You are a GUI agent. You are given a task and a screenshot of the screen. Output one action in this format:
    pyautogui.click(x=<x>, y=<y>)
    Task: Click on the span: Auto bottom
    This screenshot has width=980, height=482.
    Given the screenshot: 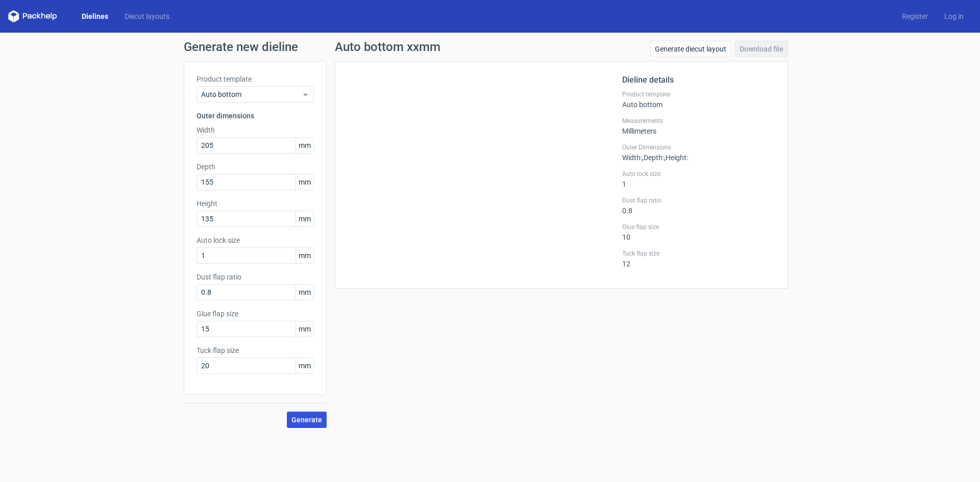 What is the action you would take?
    pyautogui.click(x=251, y=95)
    